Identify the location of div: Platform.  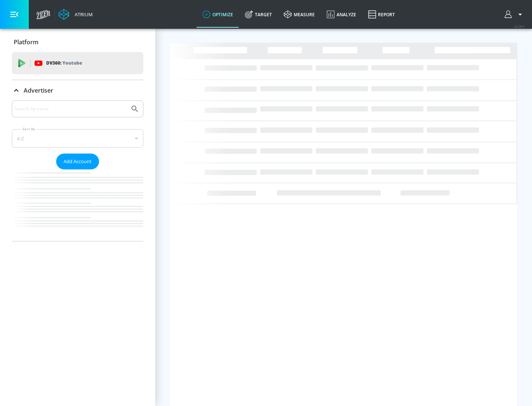
(77, 42).